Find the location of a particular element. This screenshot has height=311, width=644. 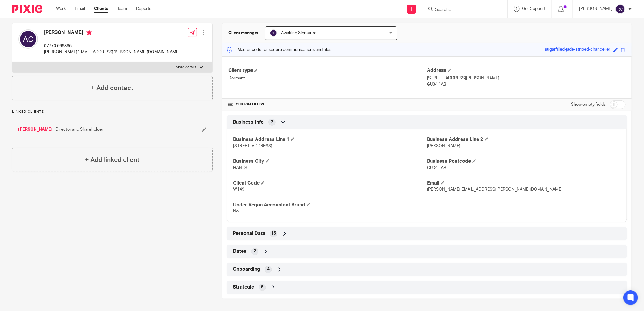

span: HANTS is located at coordinates (240, 168).